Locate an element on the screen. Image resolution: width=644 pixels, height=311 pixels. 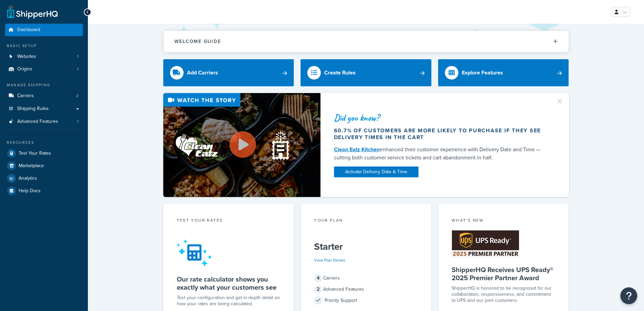
li: Dashboard is located at coordinates (44, 30).